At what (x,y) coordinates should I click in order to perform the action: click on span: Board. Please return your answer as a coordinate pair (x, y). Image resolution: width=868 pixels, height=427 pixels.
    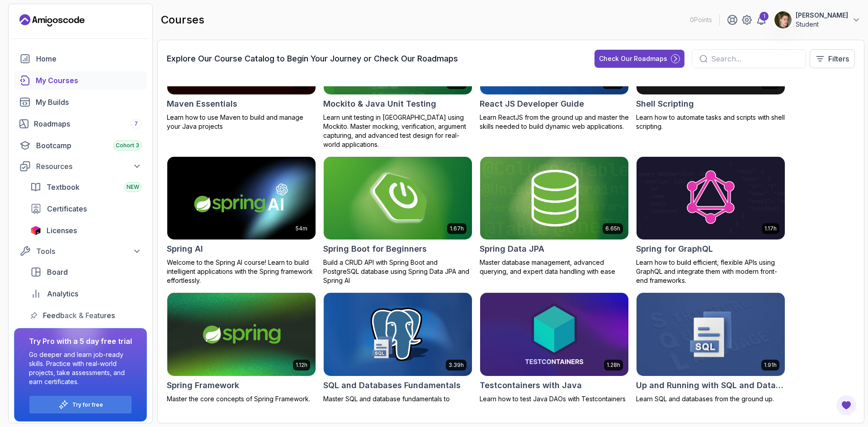
    Looking at the image, I should click on (57, 272).